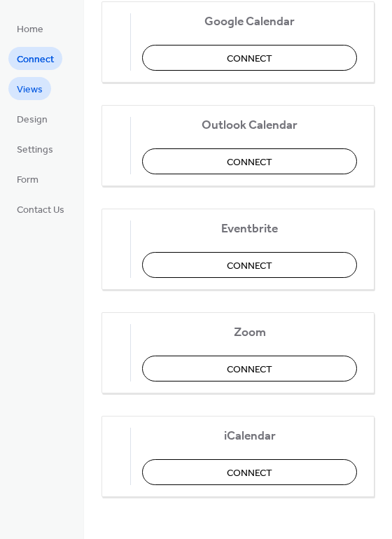  What do you see at coordinates (35, 148) in the screenshot?
I see `a: Settings` at bounding box center [35, 148].